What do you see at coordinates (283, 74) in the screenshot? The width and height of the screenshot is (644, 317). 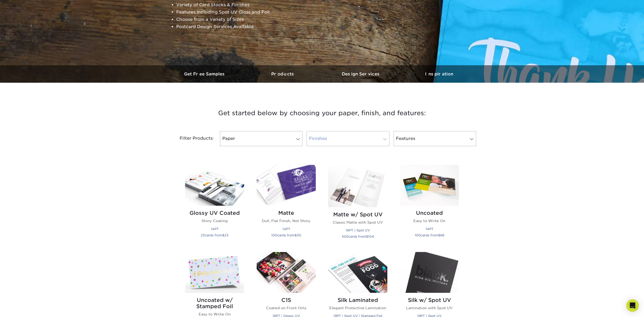 I see `h3: Products` at bounding box center [283, 74].